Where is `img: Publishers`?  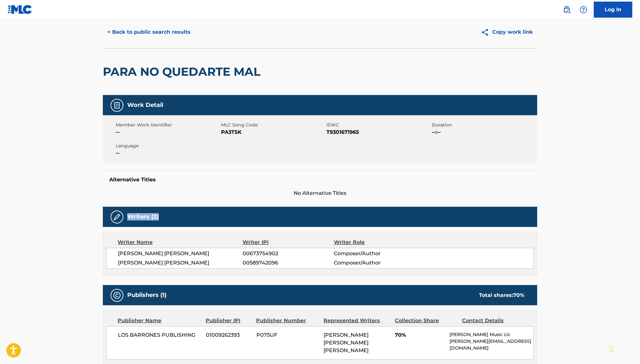
img: Publishers is located at coordinates (117, 296).